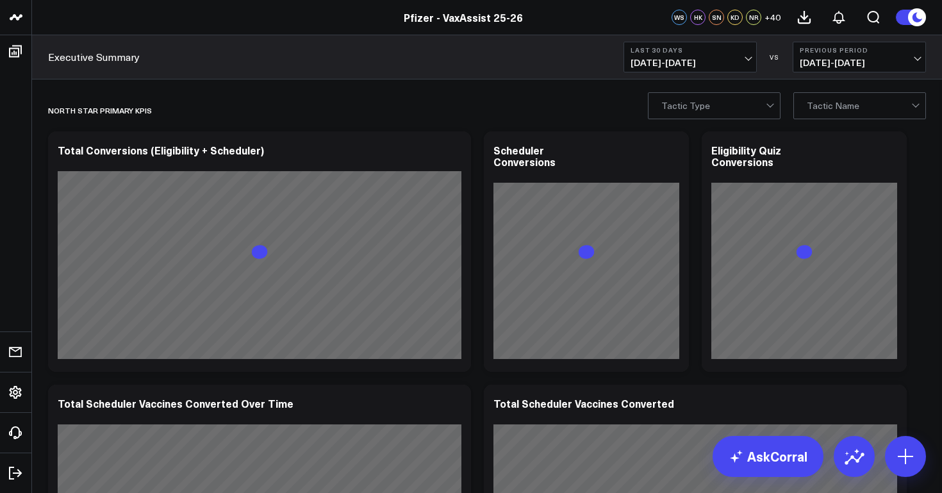 This screenshot has height=493, width=942. Describe the element at coordinates (94, 57) in the screenshot. I see `a: Executive Summary` at that location.